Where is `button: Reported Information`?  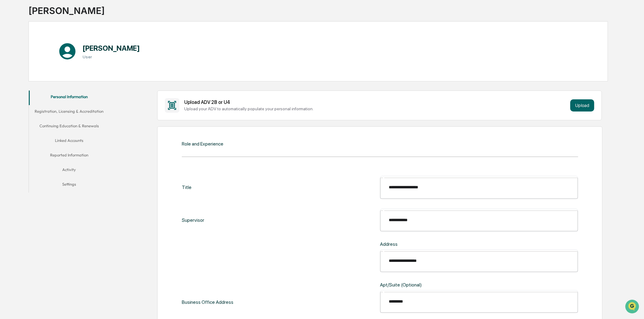 button: Reported Information is located at coordinates (69, 156).